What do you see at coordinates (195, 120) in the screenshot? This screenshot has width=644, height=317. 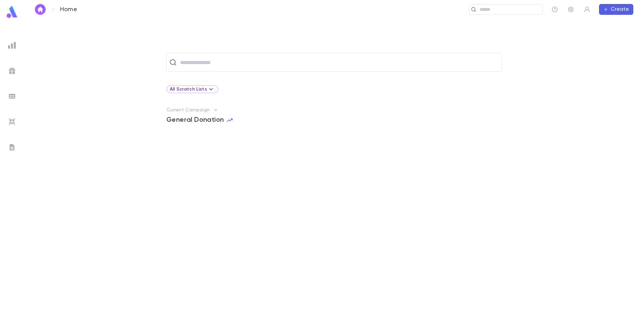 I see `span: General Donation` at bounding box center [195, 120].